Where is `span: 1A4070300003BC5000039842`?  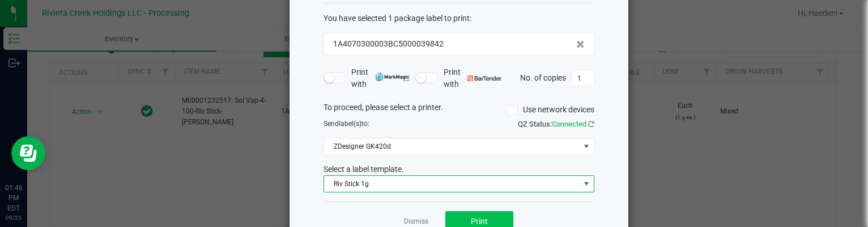
span: 1A4070300003BC5000039842 is located at coordinates (388, 44).